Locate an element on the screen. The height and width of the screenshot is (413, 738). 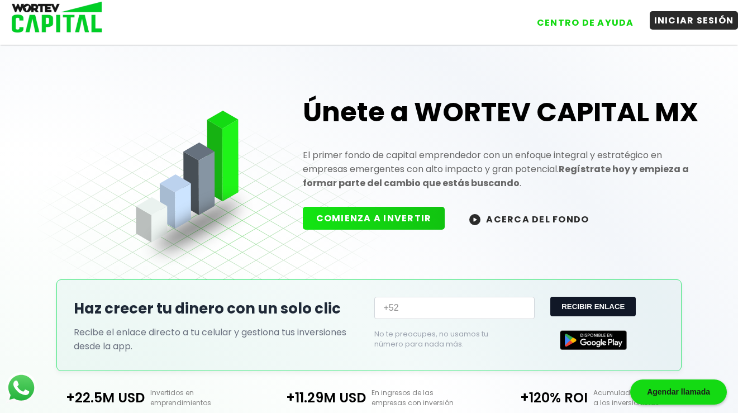
button: ACERCA DEL FONDO is located at coordinates (529, 219).